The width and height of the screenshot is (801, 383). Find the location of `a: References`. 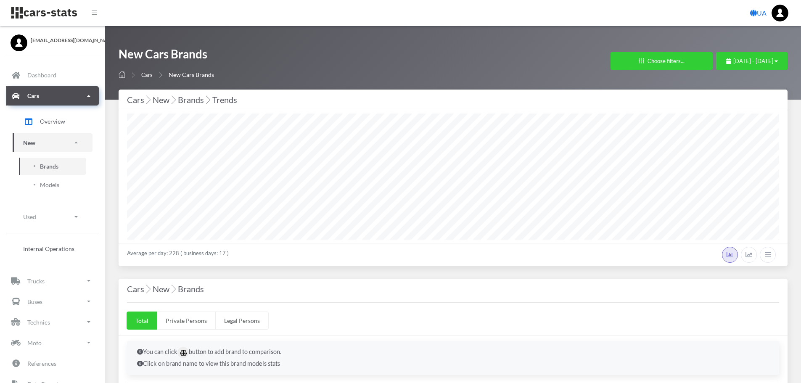

a: References is located at coordinates (53, 363).